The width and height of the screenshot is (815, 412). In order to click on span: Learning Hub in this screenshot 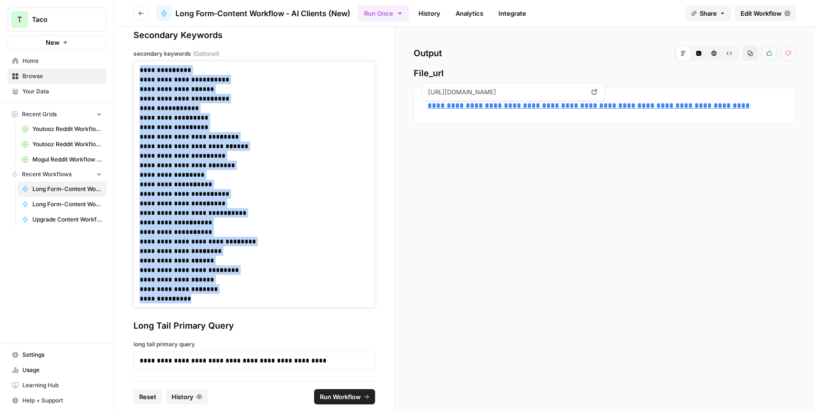, I will do `click(62, 386)`.